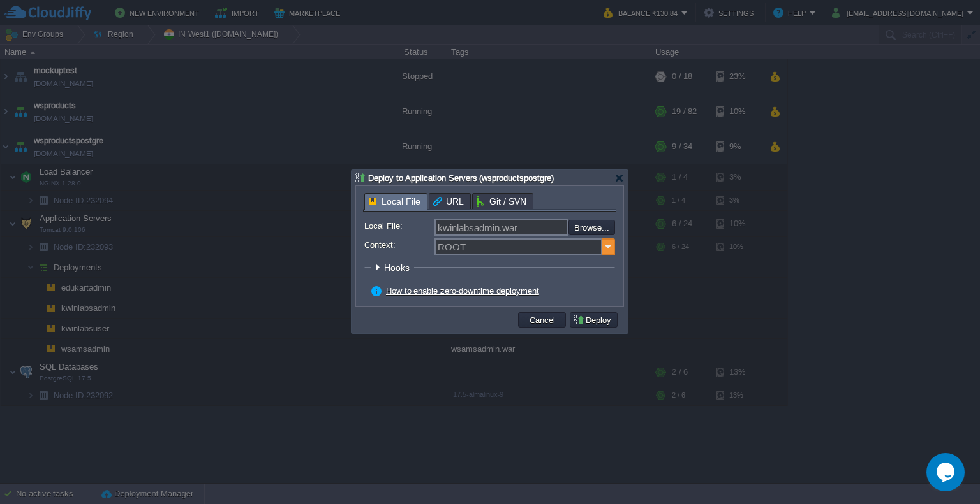 Image resolution: width=980 pixels, height=504 pixels. What do you see at coordinates (593, 320) in the screenshot?
I see `button: Deploy` at bounding box center [593, 320].